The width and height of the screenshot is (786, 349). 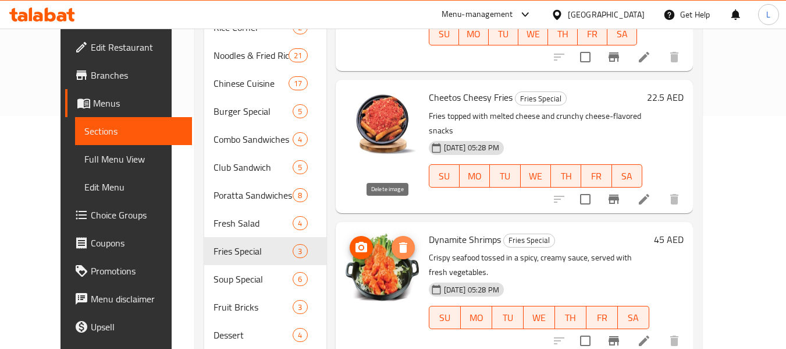 I want to click on h6: 22.5 AED, so click(x=665, y=97).